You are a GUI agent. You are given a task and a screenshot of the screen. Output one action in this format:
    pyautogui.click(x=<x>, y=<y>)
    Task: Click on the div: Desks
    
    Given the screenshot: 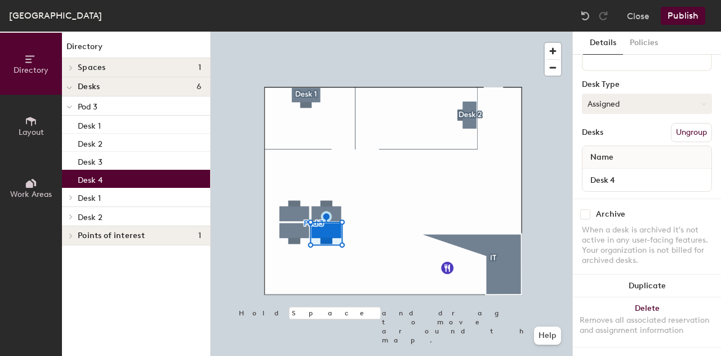 What is the action you would take?
    pyautogui.click(x=593, y=132)
    